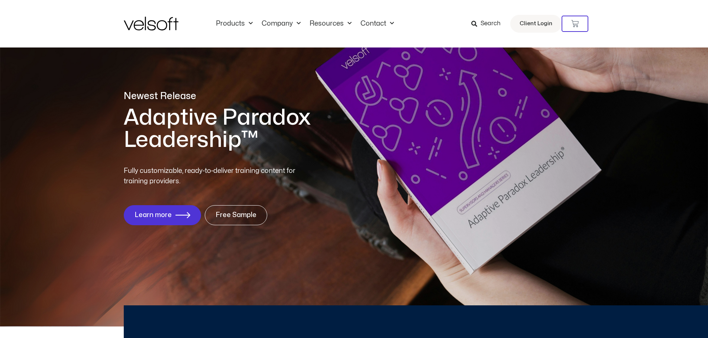 The height and width of the screenshot is (338, 708). What do you see at coordinates (490, 24) in the screenshot?
I see `span: Search` at bounding box center [490, 24].